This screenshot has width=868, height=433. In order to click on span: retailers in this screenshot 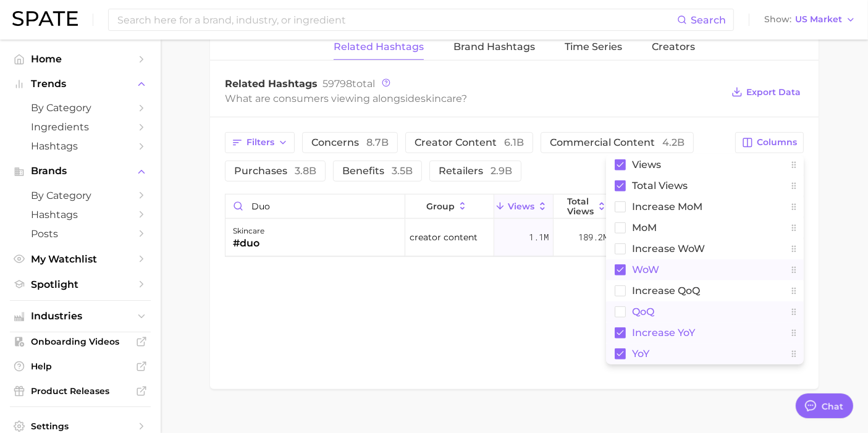, I will do `click(475, 171)`.